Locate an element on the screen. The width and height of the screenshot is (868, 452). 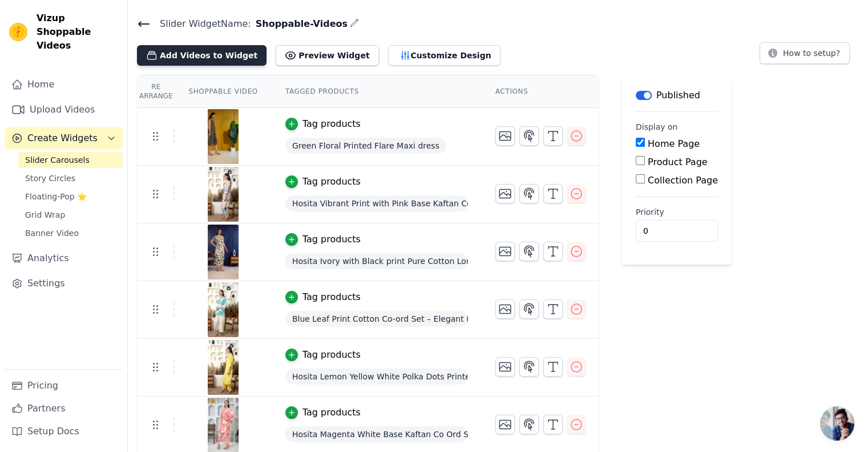
span: Hosita Ivory with Black print Pure Cotton Long dress with Straight Button Line is located at coordinates (377, 261).